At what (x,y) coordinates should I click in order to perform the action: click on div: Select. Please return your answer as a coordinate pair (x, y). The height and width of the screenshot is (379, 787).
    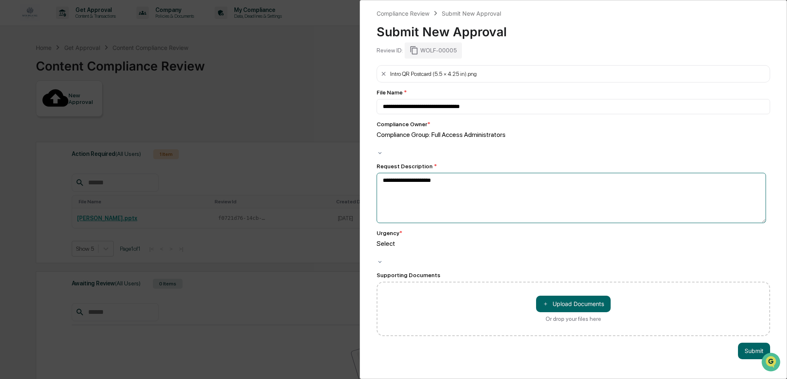
    Looking at the image, I should click on (573, 243).